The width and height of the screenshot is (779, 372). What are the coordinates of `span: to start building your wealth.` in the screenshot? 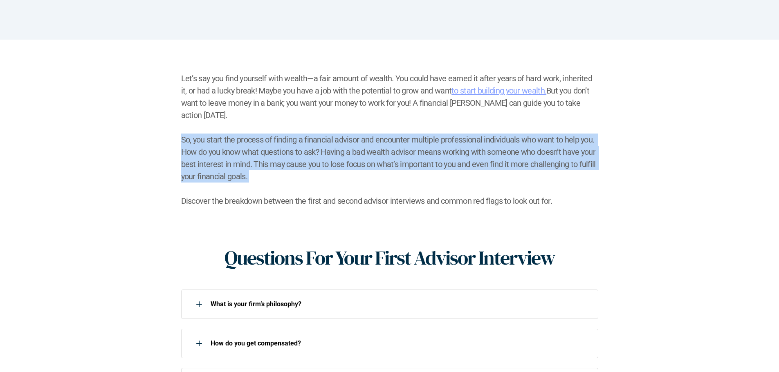 It's located at (499, 91).